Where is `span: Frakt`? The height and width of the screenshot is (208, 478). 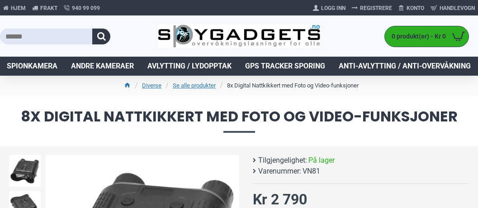 span: Frakt is located at coordinates (49, 8).